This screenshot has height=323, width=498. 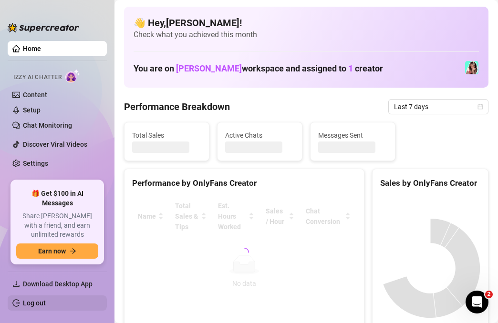 What do you see at coordinates (352, 135) in the screenshot?
I see `span: Messages Sent` at bounding box center [352, 135].